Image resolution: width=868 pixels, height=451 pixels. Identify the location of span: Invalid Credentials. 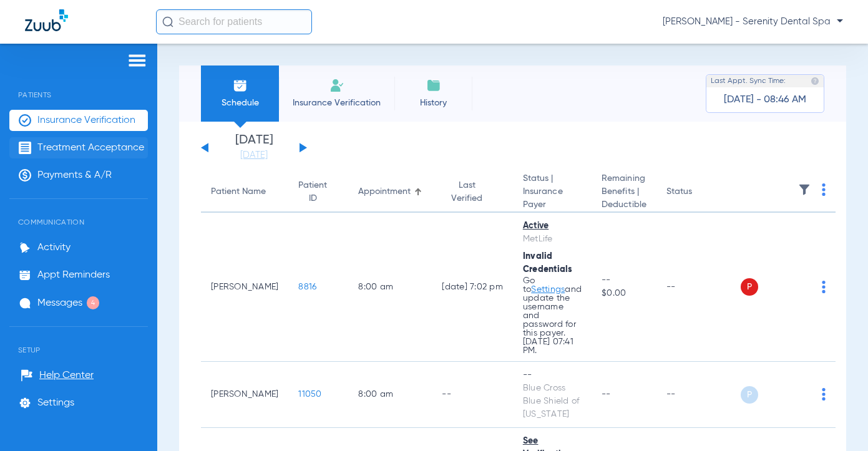
(548, 263).